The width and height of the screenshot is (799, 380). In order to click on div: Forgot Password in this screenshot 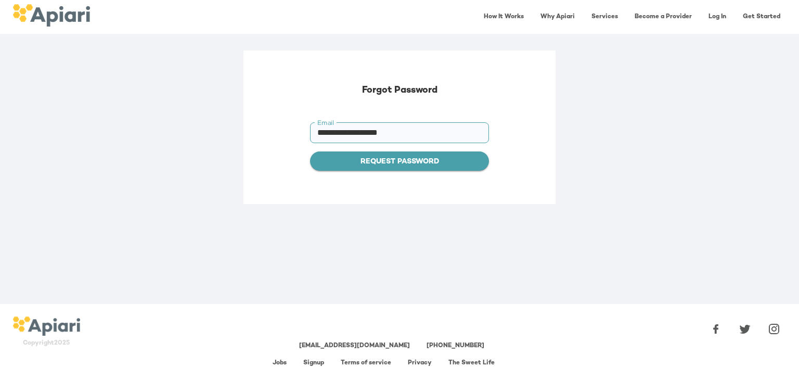, I will do `click(400, 91)`.